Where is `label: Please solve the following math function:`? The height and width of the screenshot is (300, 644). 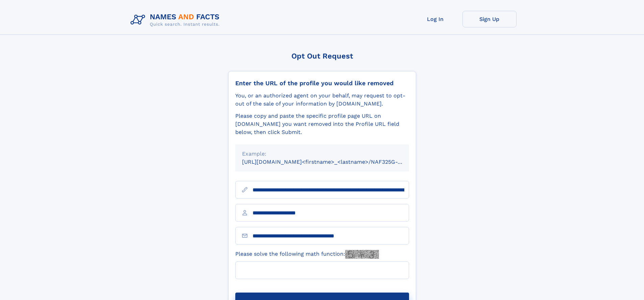 label: Please solve the following math function: is located at coordinates (307, 254).